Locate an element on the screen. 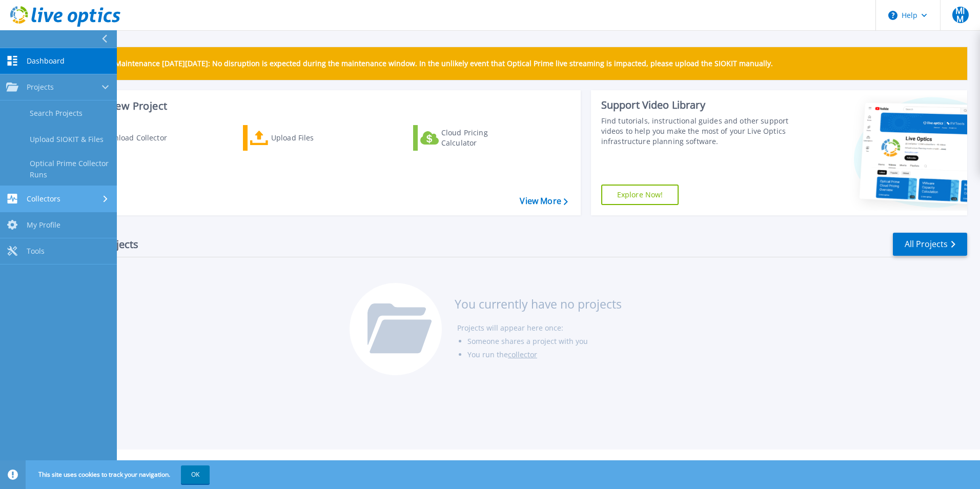 The height and width of the screenshot is (489, 980). span: Projects is located at coordinates (40, 87).